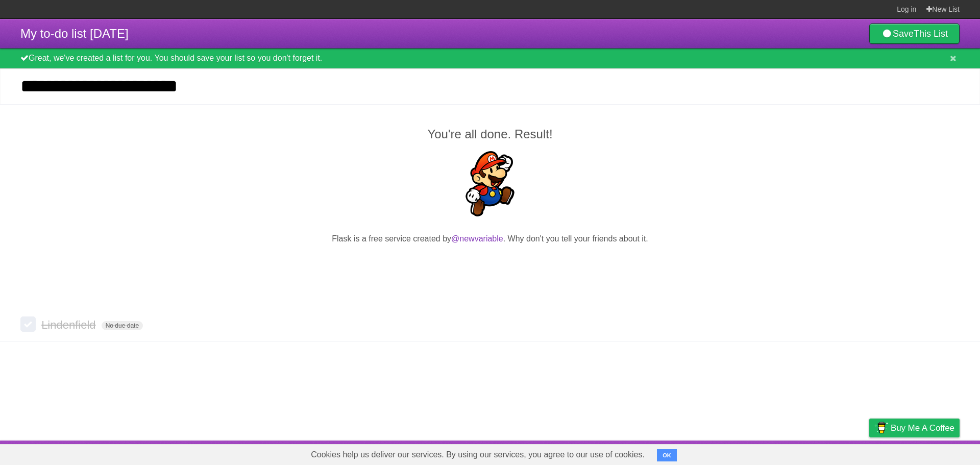  What do you see at coordinates (914, 34) in the screenshot?
I see `a: SaveThis List` at bounding box center [914, 34].